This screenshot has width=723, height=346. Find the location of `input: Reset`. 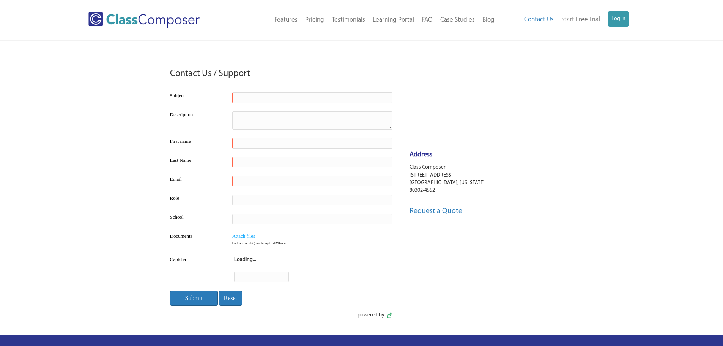

input: Reset is located at coordinates (231, 298).